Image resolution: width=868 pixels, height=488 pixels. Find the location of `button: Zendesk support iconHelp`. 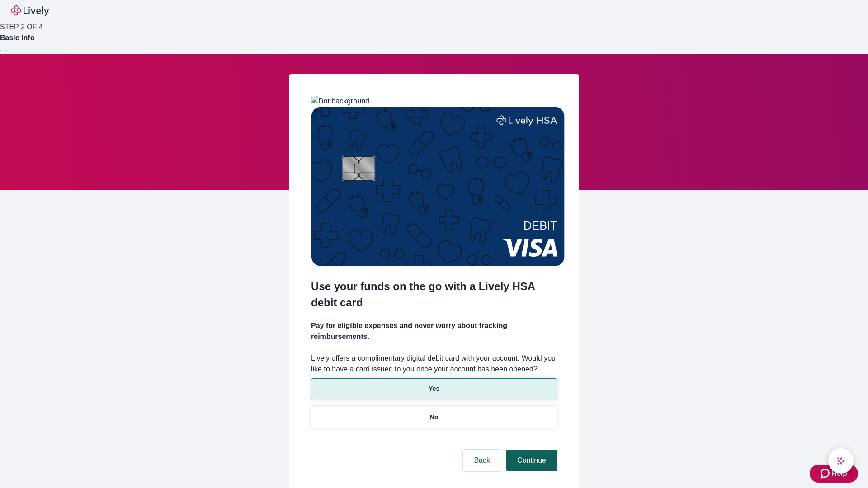

button: Zendesk support iconHelp is located at coordinates (833, 474).